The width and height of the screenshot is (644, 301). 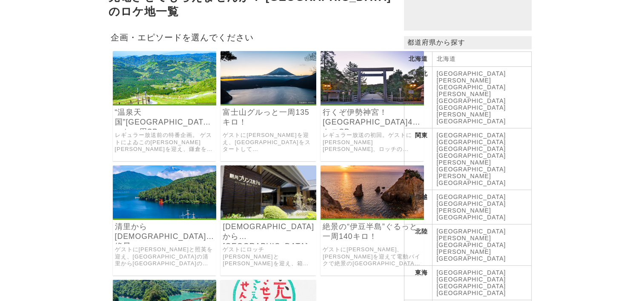 What do you see at coordinates (165, 216) in the screenshot?
I see `a: 出川哲朗の充電させてもらえませんか？ 清里から行くぞ箱根神社！絶景”富士山街道”150キロ！ですが、具志堅さんと照英が”ほうとう”食べすぎてヤバいよヤバいよSP` at bounding box center [165, 216].